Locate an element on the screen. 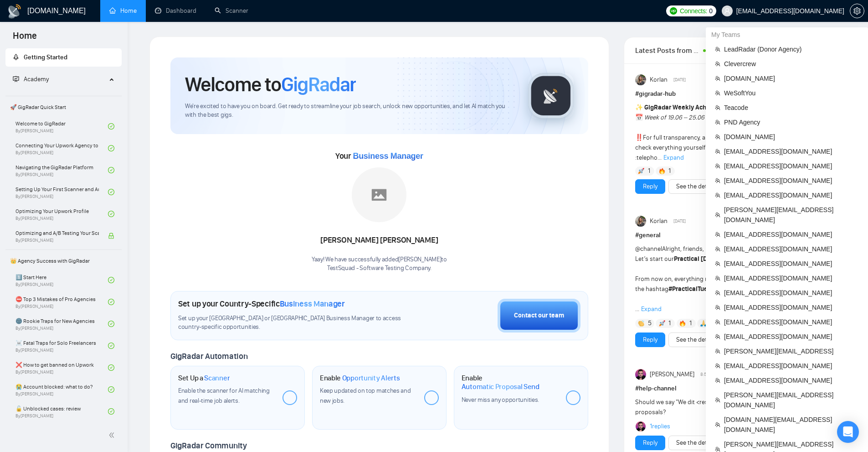  span: Never miss any opportunities. is located at coordinates (500, 400).